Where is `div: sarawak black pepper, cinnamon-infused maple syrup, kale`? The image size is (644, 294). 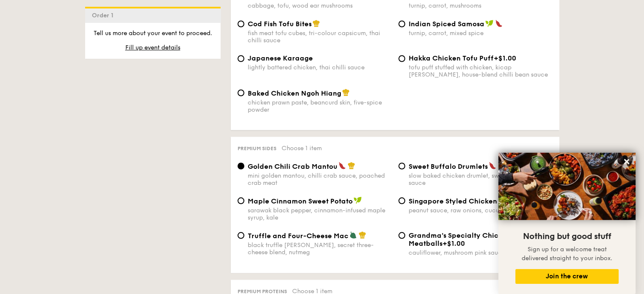
div: sarawak black pepper, cinnamon-infused maple syrup, kale is located at coordinates (320, 213).